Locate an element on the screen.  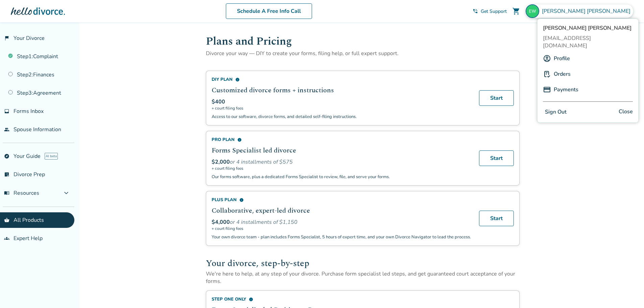
a: Payments is located at coordinates (566, 90).